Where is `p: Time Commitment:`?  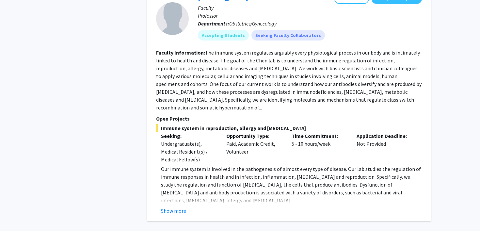
p: Time Commitment: is located at coordinates (319, 136).